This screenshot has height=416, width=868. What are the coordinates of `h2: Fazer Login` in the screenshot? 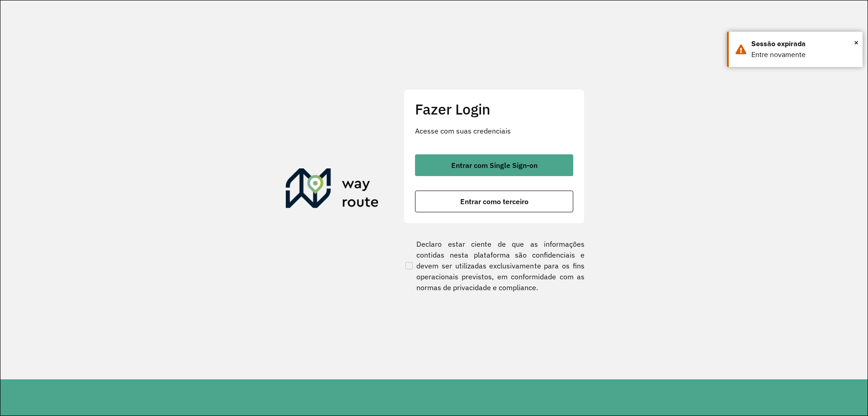 It's located at (494, 109).